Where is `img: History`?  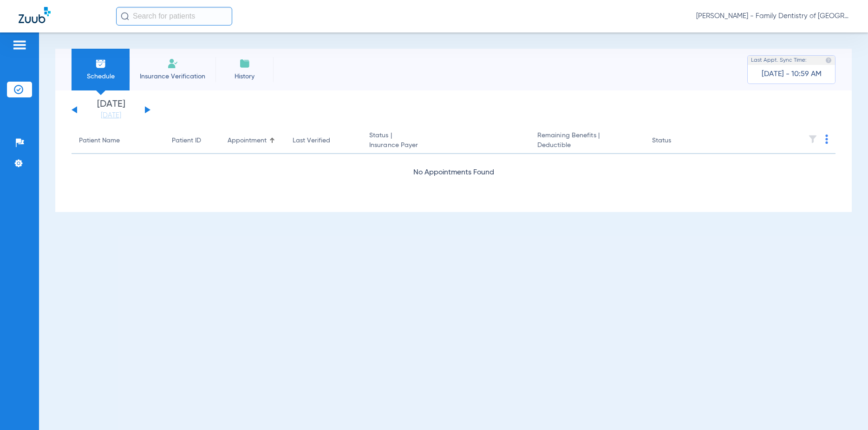 img: History is located at coordinates (245, 64).